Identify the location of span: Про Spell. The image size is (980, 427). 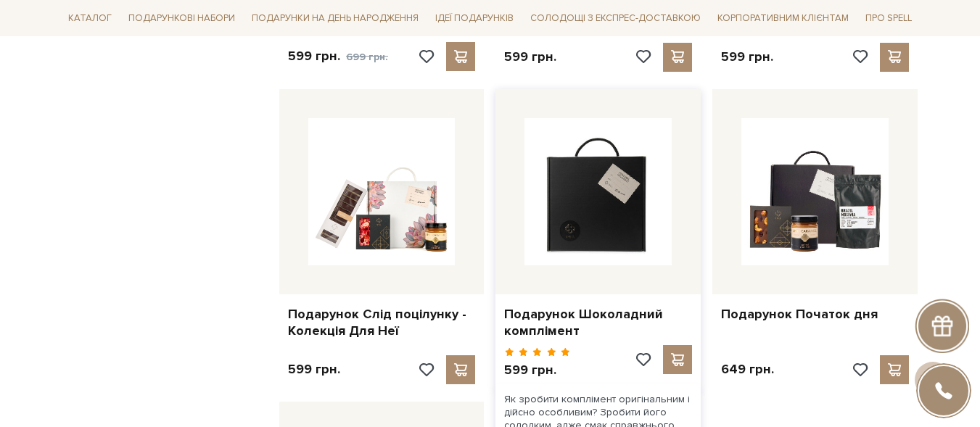
(888, 18).